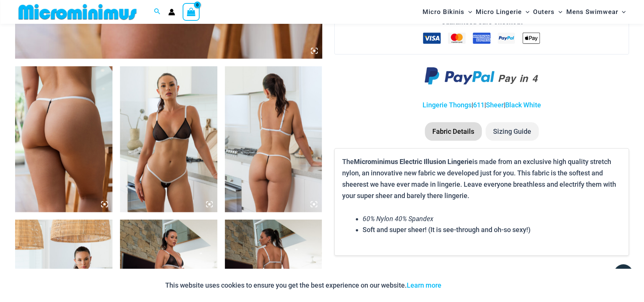  I want to click on li: Fabric Details, so click(453, 132).